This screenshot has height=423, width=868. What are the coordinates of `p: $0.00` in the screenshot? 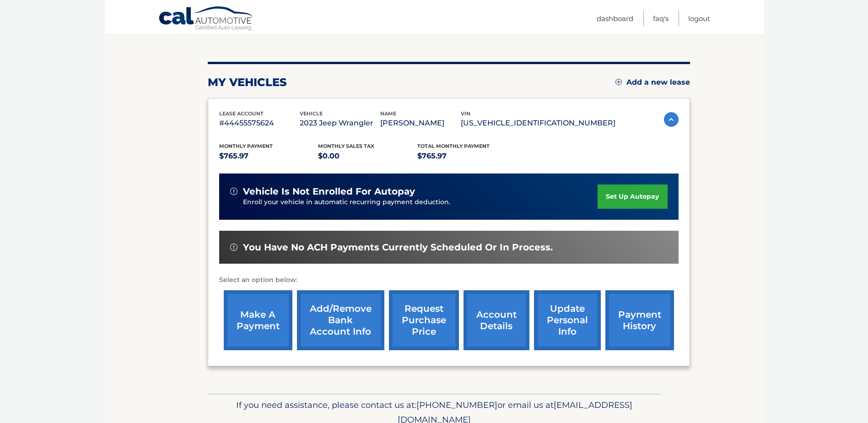 It's located at (368, 156).